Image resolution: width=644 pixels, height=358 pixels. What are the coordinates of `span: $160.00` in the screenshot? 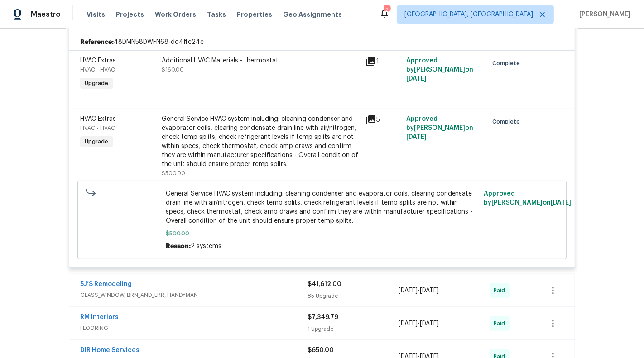 It's located at (173, 70).